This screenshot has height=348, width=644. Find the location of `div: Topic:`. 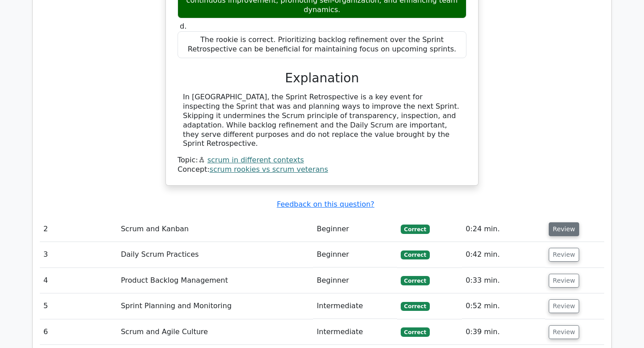

div: Topic: is located at coordinates (322, 160).